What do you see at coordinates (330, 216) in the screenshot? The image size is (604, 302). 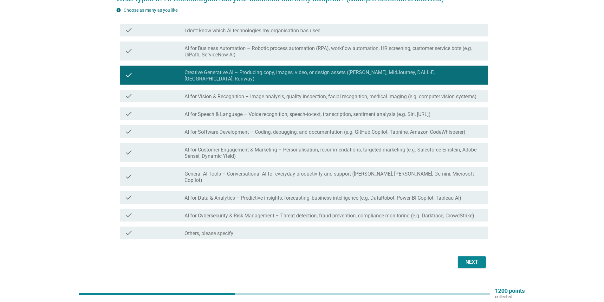 I see `label: AI for Cybersecurity & Risk Management – Threat detection, fraud prevention, compliance monitorin...` at bounding box center [330, 216].